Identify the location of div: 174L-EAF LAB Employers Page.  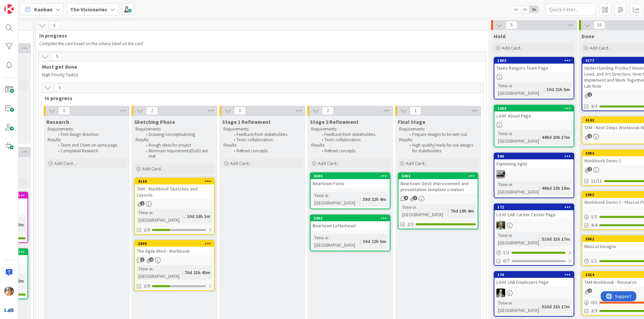
(534, 279).